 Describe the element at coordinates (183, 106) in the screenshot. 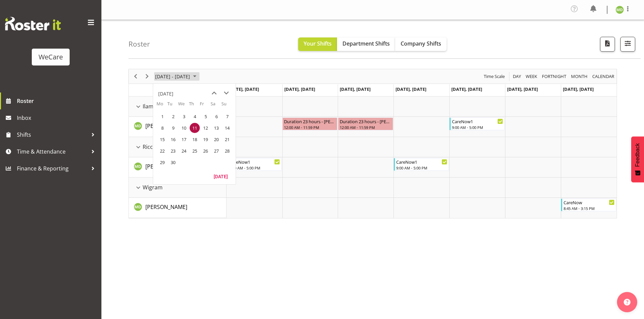

I see `th: We` at that location.